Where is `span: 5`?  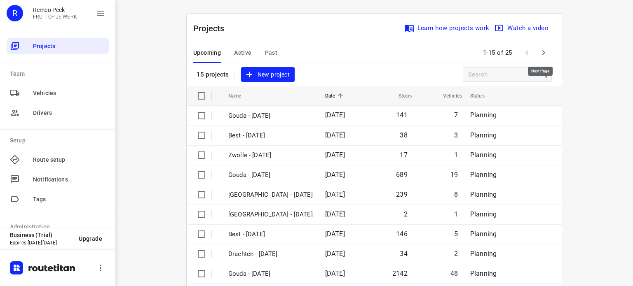
span: 5 is located at coordinates (456, 234).